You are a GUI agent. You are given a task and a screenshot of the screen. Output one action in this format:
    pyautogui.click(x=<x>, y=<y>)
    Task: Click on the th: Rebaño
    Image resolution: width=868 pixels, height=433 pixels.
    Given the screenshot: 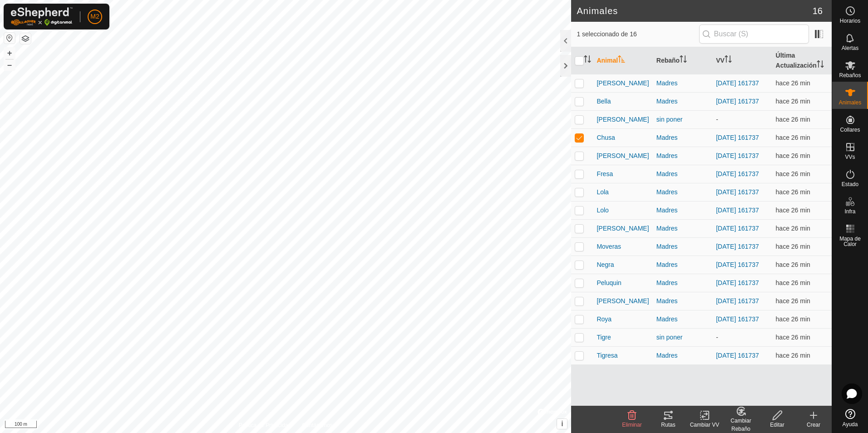 What is the action you would take?
    pyautogui.click(x=682, y=61)
    